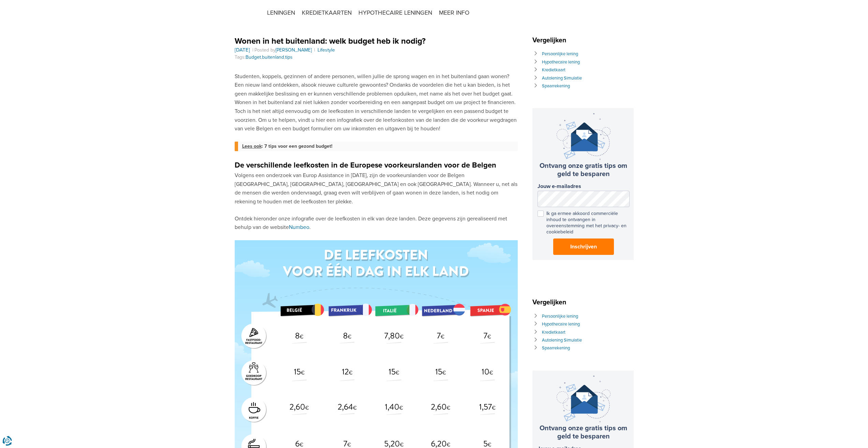 The height and width of the screenshot is (448, 868). I want to click on a: Numbeo, so click(299, 227).